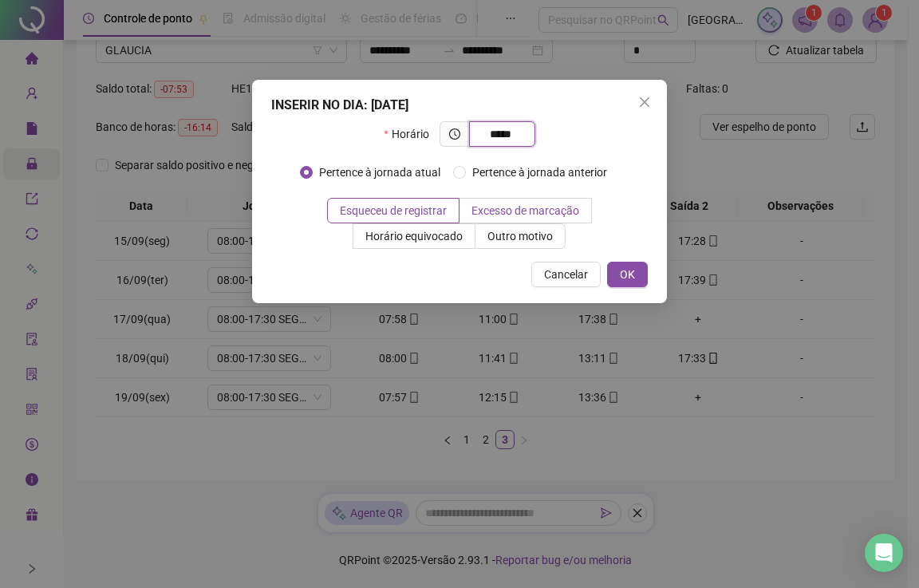  What do you see at coordinates (411, 134) in the screenshot?
I see `label: Horário` at bounding box center [411, 134].